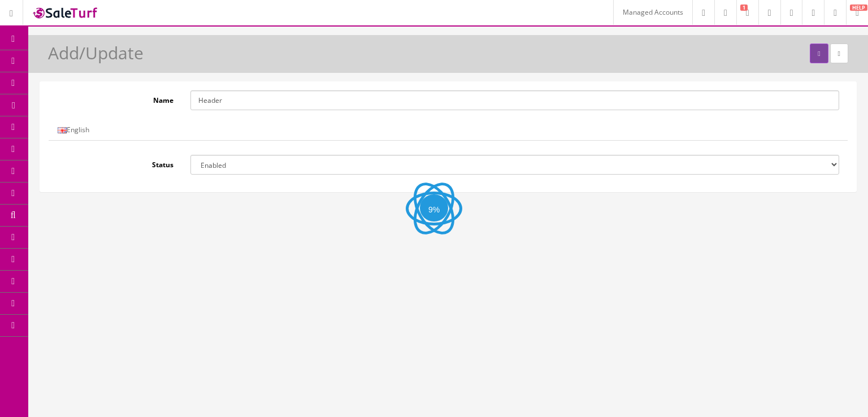  What do you see at coordinates (744, 7) in the screenshot?
I see `span: 1` at bounding box center [744, 7].